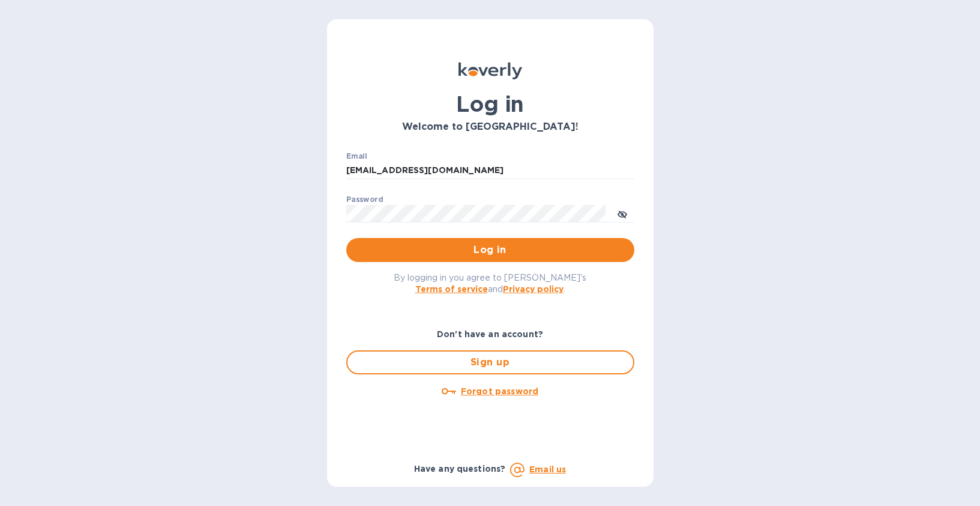 Image resolution: width=980 pixels, height=506 pixels. What do you see at coordinates (356, 156) in the screenshot?
I see `label: Email` at bounding box center [356, 156].